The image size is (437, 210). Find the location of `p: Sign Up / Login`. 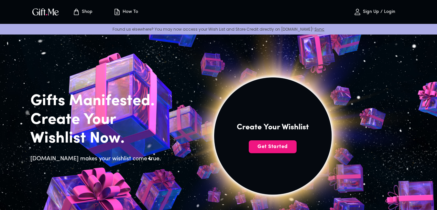

p: Sign Up / Login is located at coordinates (378, 12).